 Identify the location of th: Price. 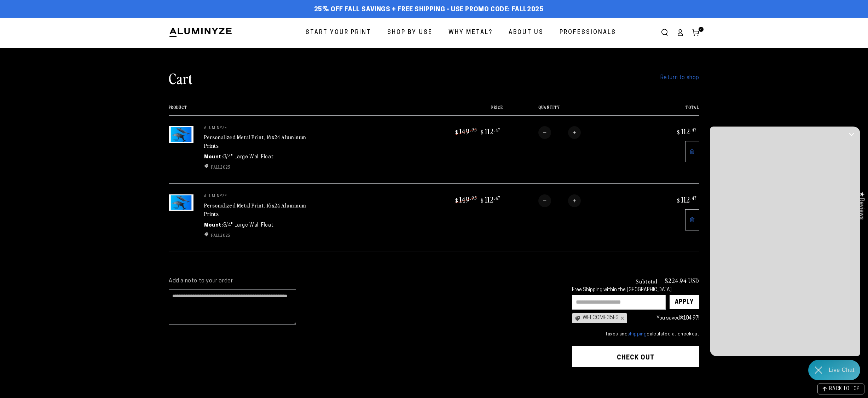
(451, 110).